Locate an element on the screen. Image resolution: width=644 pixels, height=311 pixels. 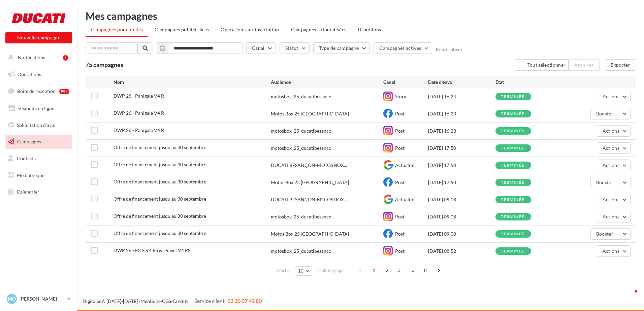
button: Statut is located at coordinates (294, 48).